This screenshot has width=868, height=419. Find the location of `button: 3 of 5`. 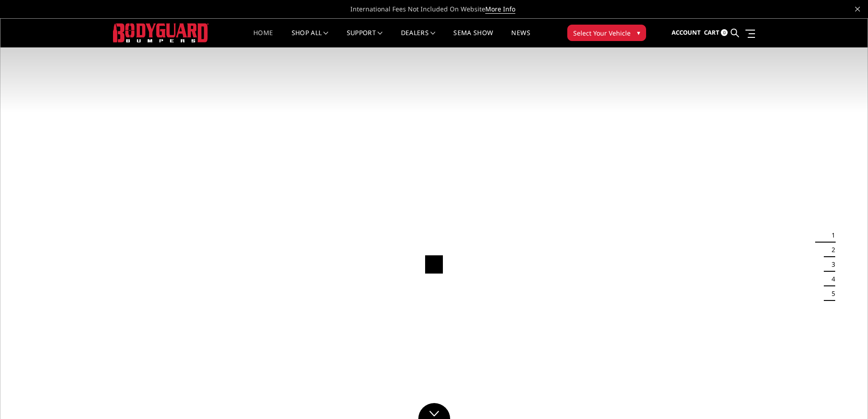

button: 3 of 5 is located at coordinates (830, 264).